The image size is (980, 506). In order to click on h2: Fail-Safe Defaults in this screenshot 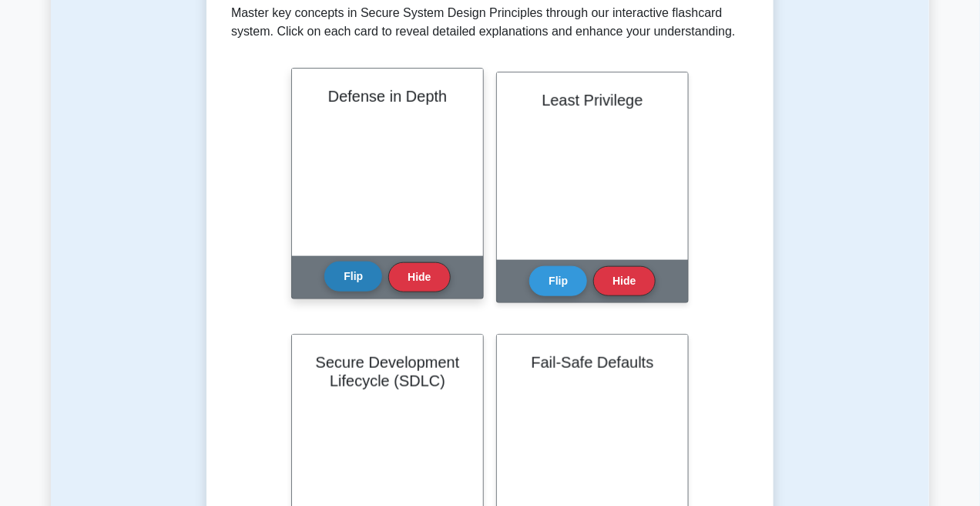, I will do `click(593, 362)`.